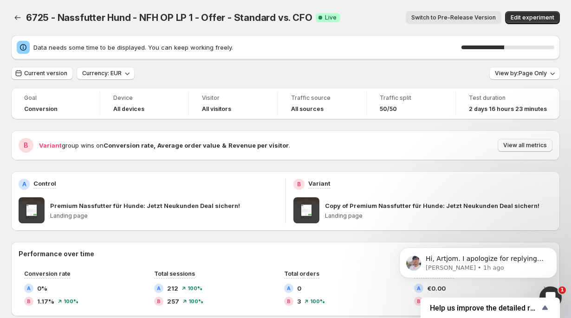 This screenshot has width=571, height=318. What do you see at coordinates (18, 18) in the screenshot?
I see `button: Back` at bounding box center [18, 18].